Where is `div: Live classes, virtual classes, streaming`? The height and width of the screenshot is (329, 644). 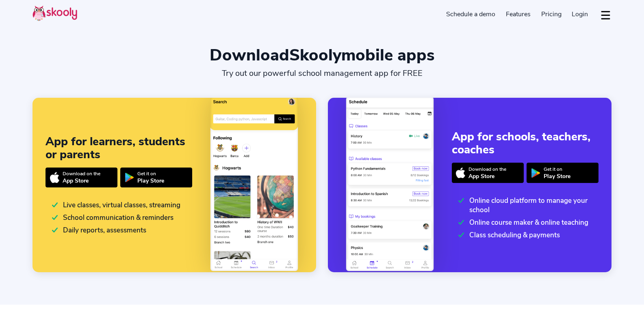 div: Live classes, virtual classes, streaming is located at coordinates (116, 205).